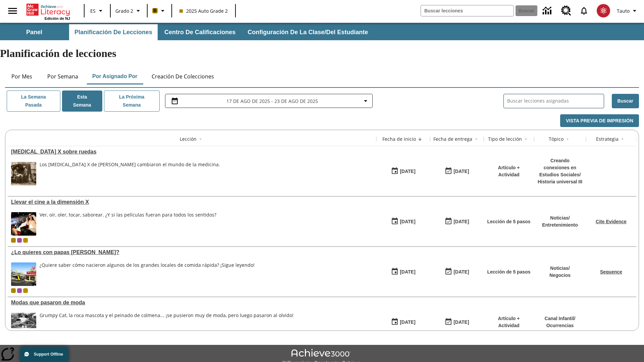 The height and width of the screenshot is (362, 644). What do you see at coordinates (584, 11) in the screenshot?
I see `a: Notificaciones` at bounding box center [584, 11].